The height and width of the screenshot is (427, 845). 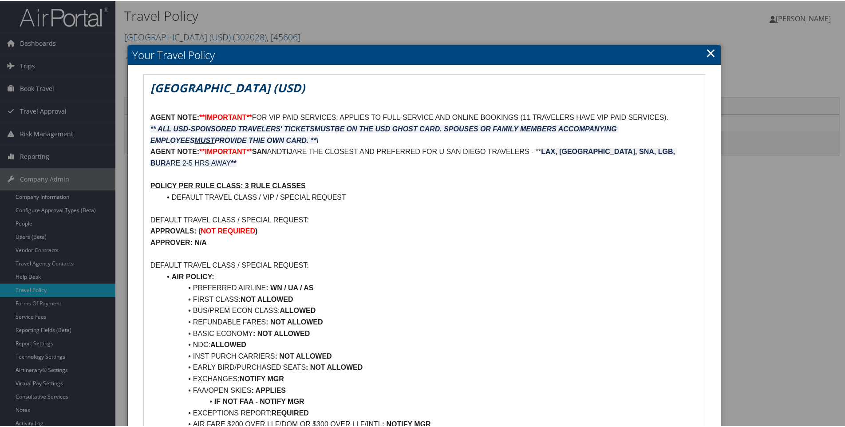 What do you see at coordinates (424, 117) in the screenshot?
I see `p: FOR VIP PAID SERVICES: APPLIES TO FULL-SERVICE AND ONLINE BOOKINGS (11 TRAVELERS HAVE VIP PAID SE...` at bounding box center [424, 117].